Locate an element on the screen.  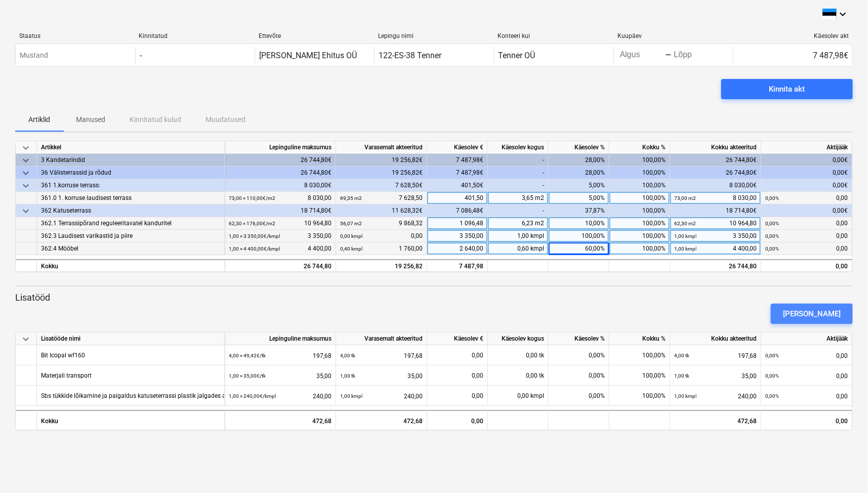
input: Lõpp is located at coordinates (696, 55).